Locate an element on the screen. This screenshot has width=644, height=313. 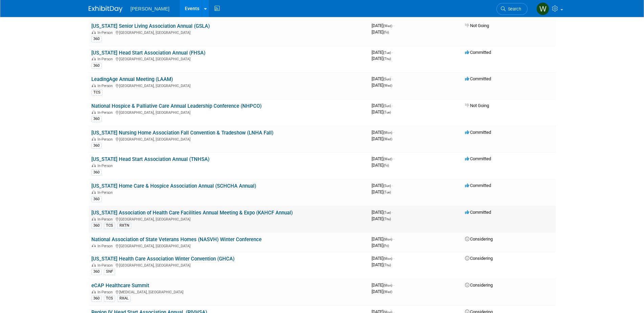
a: eCAP Healthcare Summit is located at coordinates (120, 285).